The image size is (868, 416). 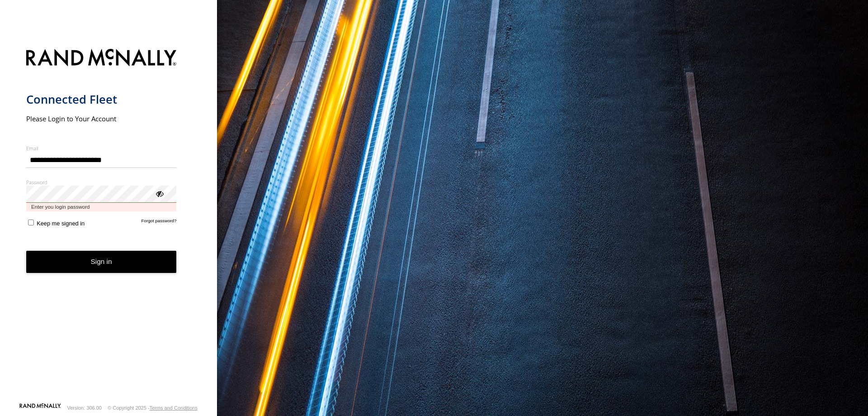 I want to click on label: Email, so click(x=101, y=148).